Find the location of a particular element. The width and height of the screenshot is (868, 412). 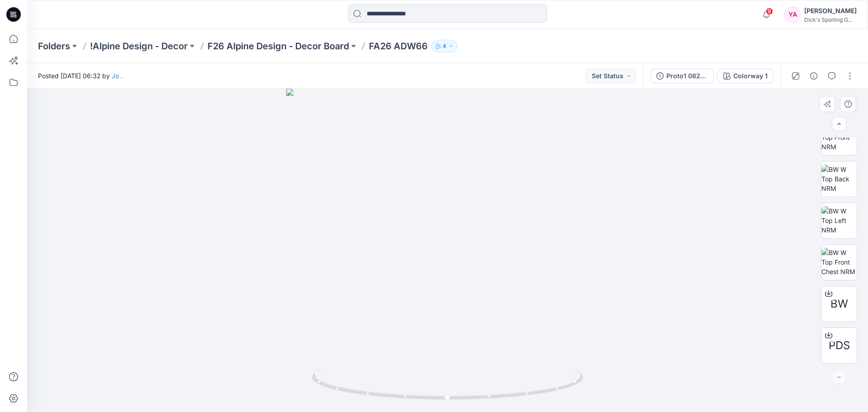

a: Folders is located at coordinates (54, 46).